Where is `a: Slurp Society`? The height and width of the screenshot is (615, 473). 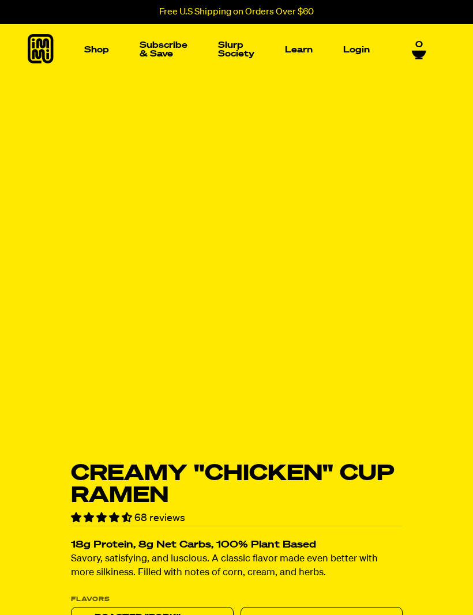
a: Slurp Society is located at coordinates (236, 50).